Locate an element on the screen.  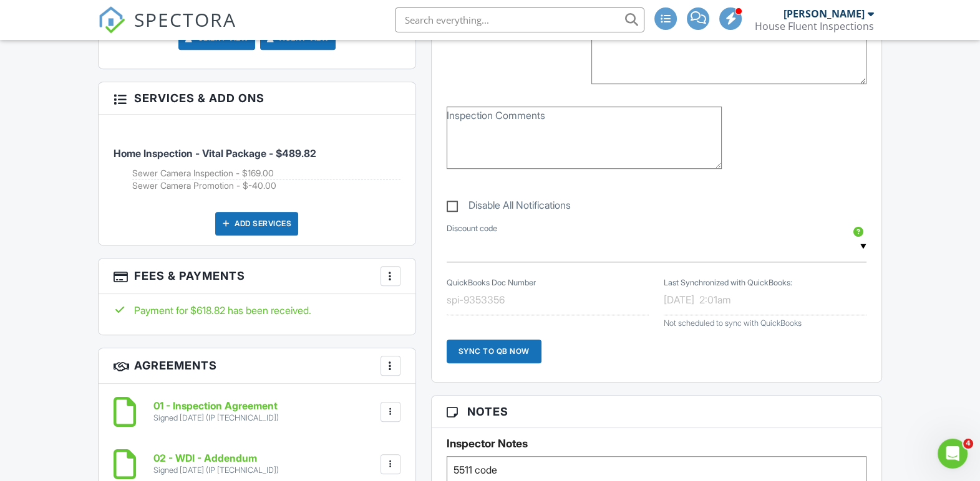
span: 4 is located at coordinates (968, 444).